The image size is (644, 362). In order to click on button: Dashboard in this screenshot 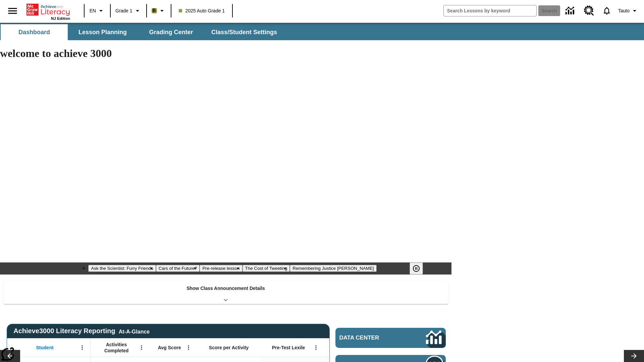, I will do `click(34, 32)`.